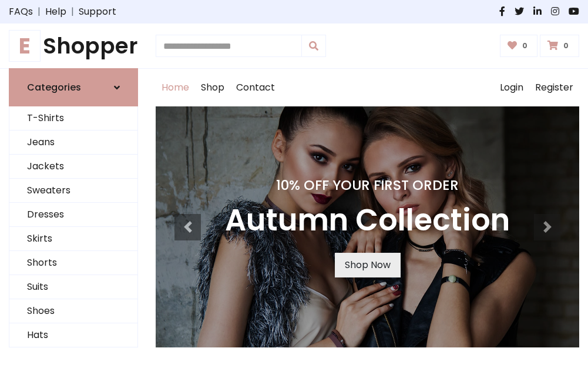  I want to click on a: Dresses, so click(73, 214).